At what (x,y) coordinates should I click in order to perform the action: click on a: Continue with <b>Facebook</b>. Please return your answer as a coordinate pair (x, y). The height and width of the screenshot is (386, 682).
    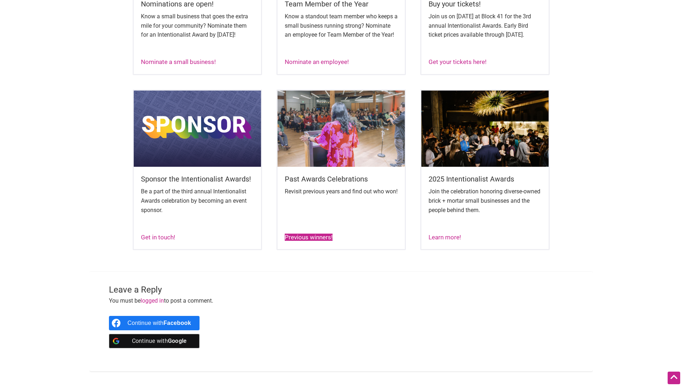
    Looking at the image, I should click on (154, 323).